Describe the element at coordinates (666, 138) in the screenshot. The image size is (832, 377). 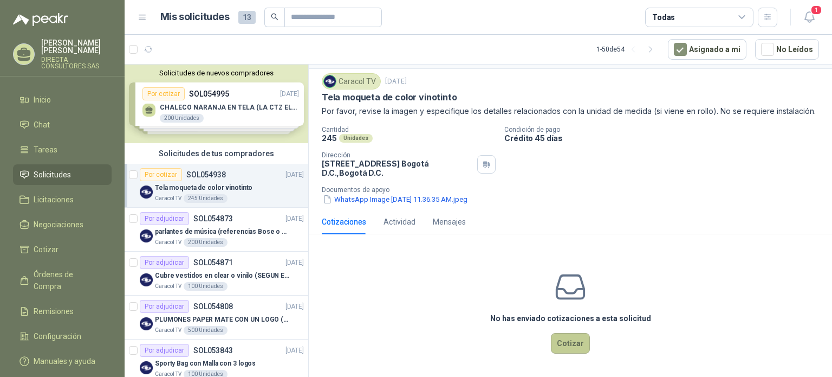
I see `p: Crédito 45 días` at that location.